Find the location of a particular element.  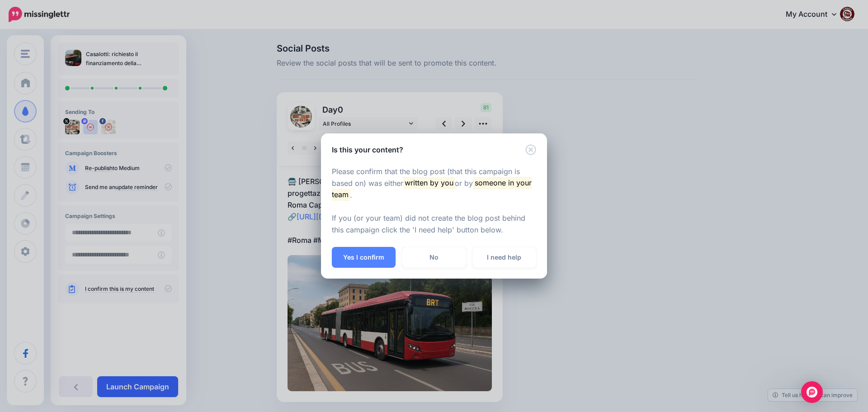

button: Close is located at coordinates (531, 150).